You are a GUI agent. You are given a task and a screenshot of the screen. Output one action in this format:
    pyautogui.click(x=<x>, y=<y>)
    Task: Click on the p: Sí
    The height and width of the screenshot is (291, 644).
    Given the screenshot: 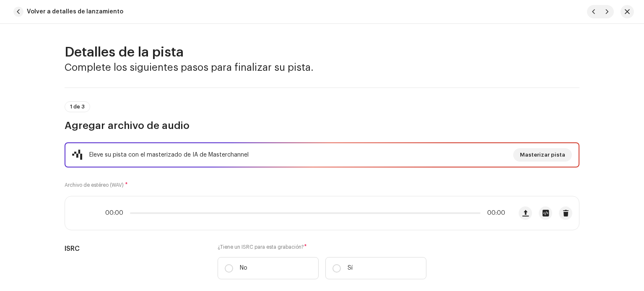 What is the action you would take?
    pyautogui.click(x=350, y=268)
    